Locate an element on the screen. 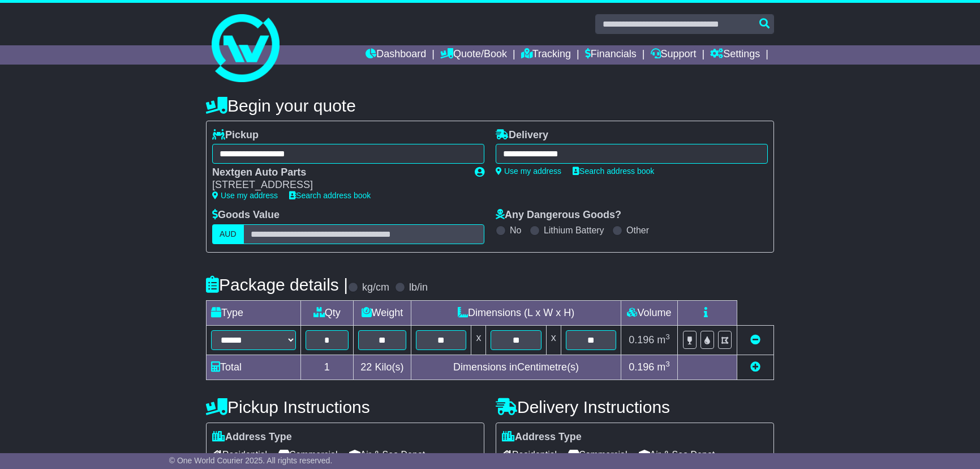  td: Dimensions in Centimetre(s) is located at coordinates (516, 367).